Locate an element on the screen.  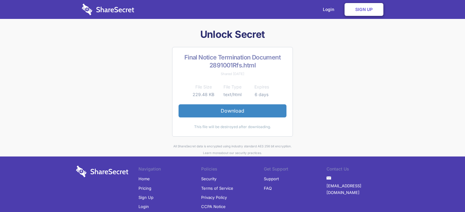
td: text/html is located at coordinates (232, 95).